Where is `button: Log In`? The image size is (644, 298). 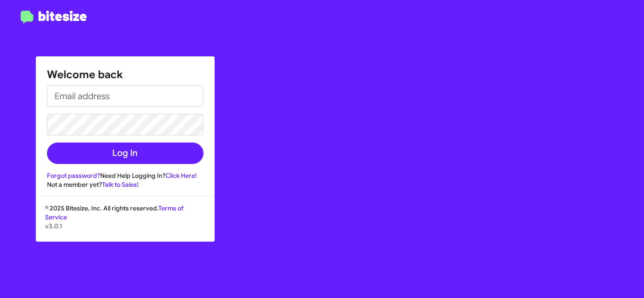
button: Log In is located at coordinates (125, 153).